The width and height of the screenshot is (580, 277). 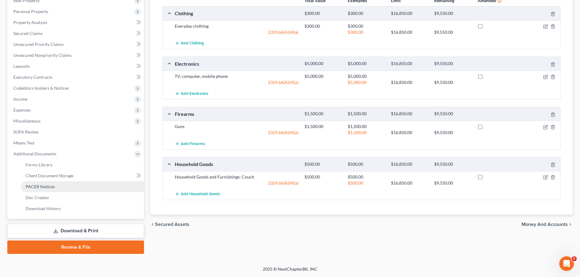 What do you see at coordinates (41, 88) in the screenshot?
I see `span: Codebtors Insiders & Notices` at bounding box center [41, 88].